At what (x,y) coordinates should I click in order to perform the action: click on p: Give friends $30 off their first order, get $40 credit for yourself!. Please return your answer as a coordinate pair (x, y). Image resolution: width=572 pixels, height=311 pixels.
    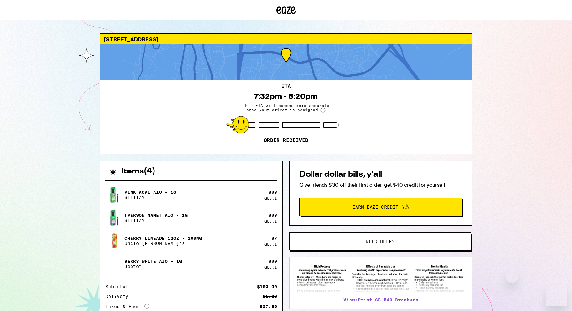
    Looking at the image, I should click on (381, 185).